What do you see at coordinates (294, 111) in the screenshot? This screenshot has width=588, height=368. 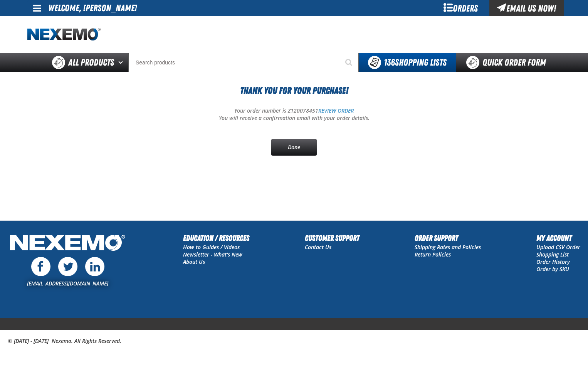 I see `p: Your order number is Z120078451` at bounding box center [294, 111].